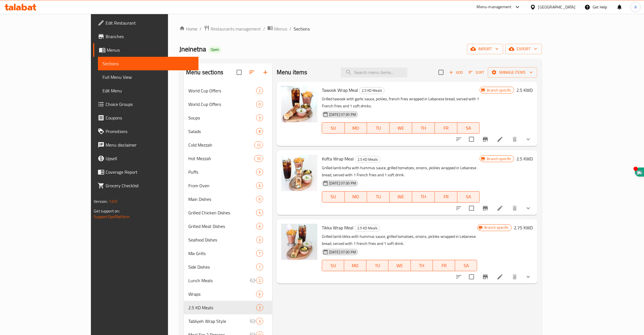 The width and height of the screenshot is (644, 335). What do you see at coordinates (148, 64) in the screenshot?
I see `span: Sections` at bounding box center [148, 64].